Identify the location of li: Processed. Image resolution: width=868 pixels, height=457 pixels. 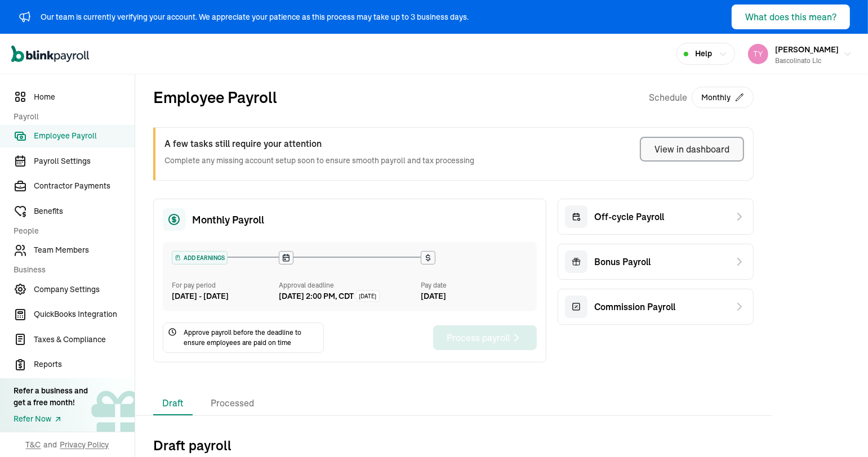
(232, 403).